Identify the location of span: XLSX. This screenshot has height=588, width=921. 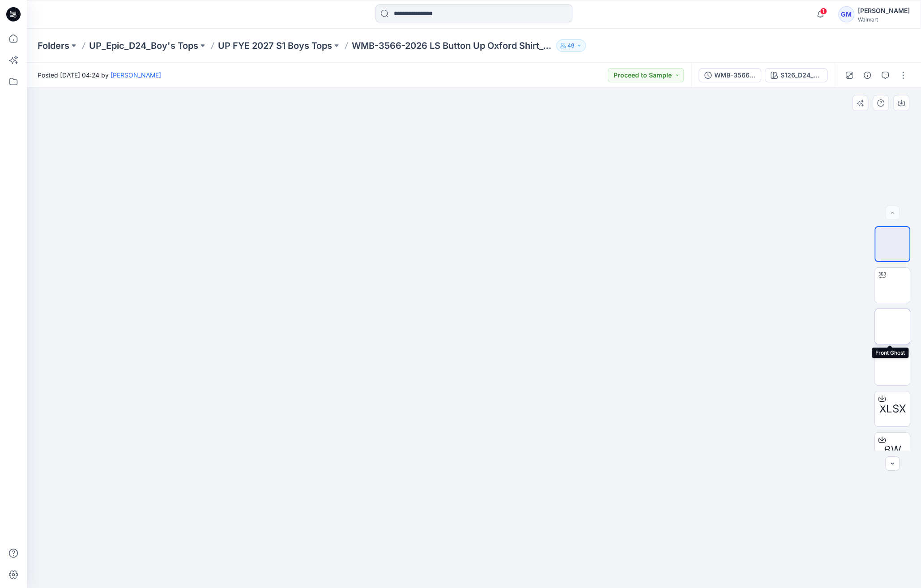
(893, 409).